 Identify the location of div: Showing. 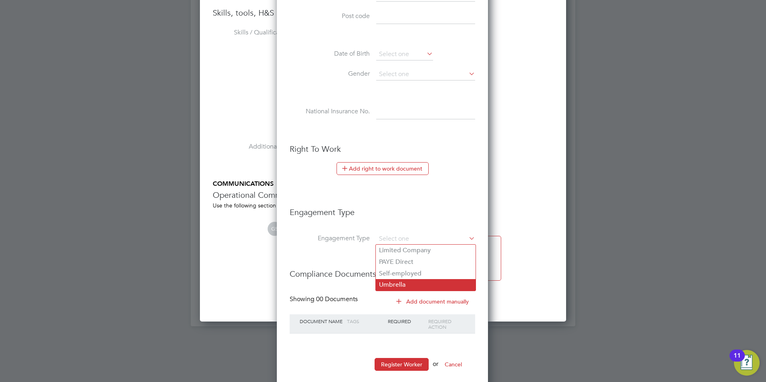
(324, 299).